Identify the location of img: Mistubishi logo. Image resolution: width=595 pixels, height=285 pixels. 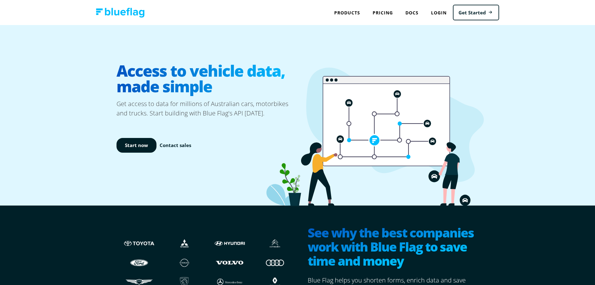
(184, 243).